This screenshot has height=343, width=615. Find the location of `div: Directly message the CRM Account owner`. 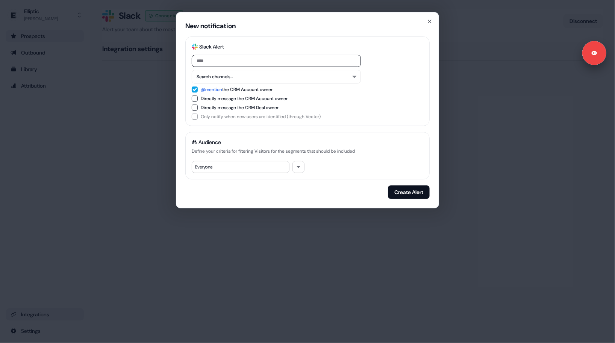

div: Directly message the CRM Account owner is located at coordinates (244, 98).